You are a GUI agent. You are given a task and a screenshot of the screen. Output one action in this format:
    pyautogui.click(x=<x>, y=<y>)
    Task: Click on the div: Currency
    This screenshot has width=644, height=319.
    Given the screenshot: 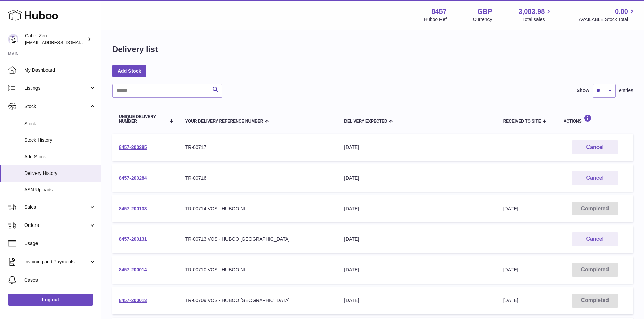 What is the action you would take?
    pyautogui.click(x=482, y=19)
    